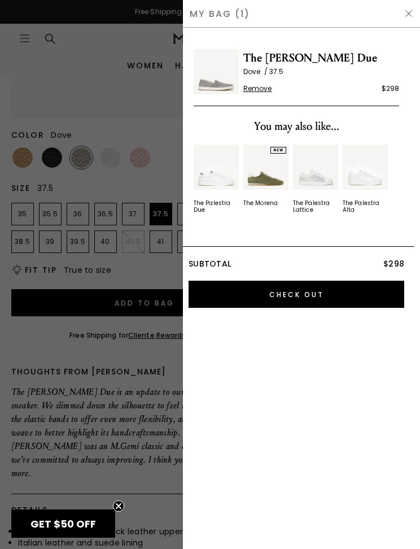 The height and width of the screenshot is (549, 420). Describe the element at coordinates (316, 179) in the screenshot. I see `div: 3 / 4` at that location.